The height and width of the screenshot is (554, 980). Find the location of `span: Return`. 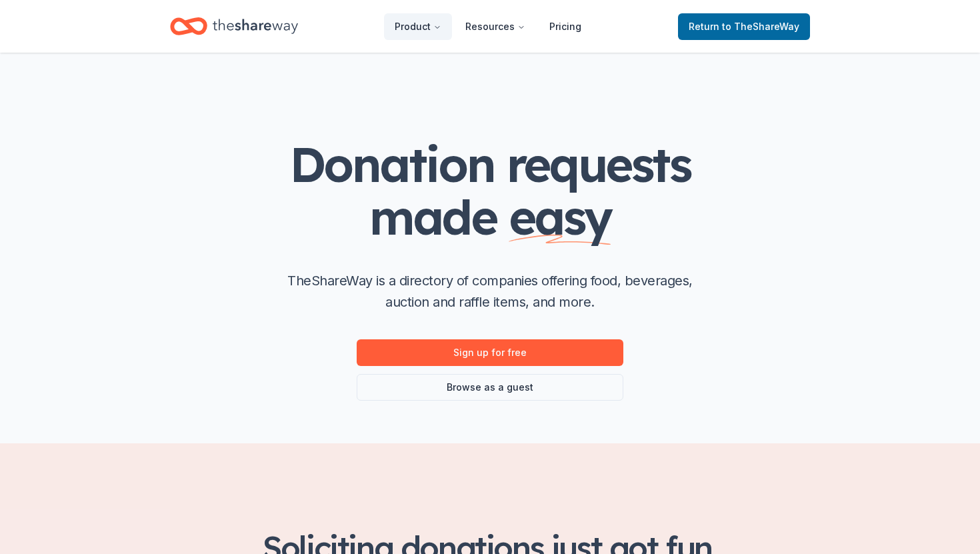

span: Return is located at coordinates (744, 26).